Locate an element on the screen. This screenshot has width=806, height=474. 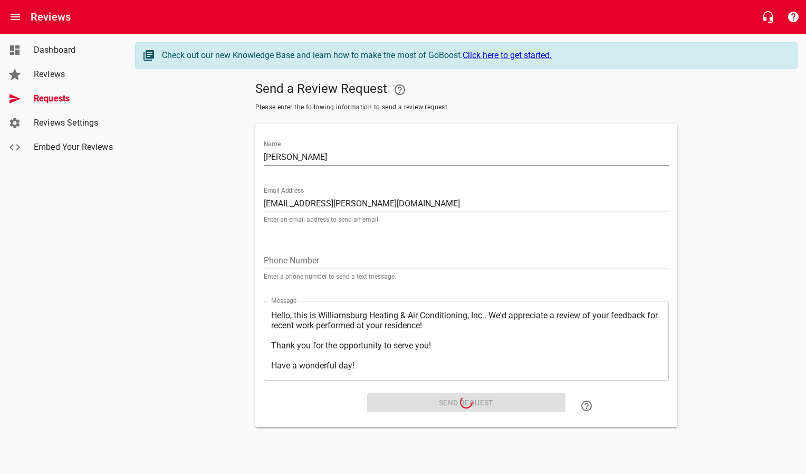
span: Reviews Settings is located at coordinates (74, 123).